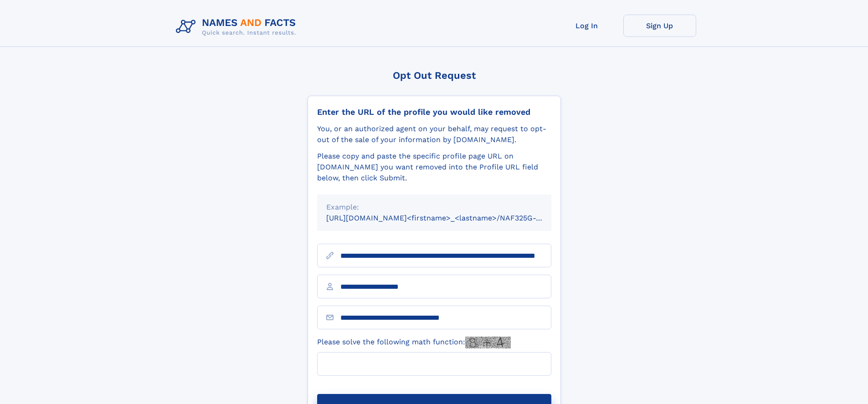 This screenshot has width=868, height=404. What do you see at coordinates (434, 135) in the screenshot?
I see `div: You, or an authorized agent on your behalf, may request to opt-out of the sale of your informatio...` at bounding box center [434, 135].